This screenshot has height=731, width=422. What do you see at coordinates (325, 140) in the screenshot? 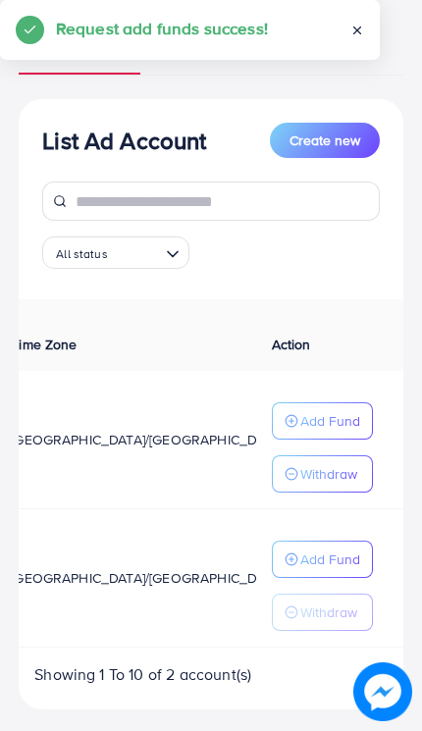
I see `button: Create new` at bounding box center [325, 140].